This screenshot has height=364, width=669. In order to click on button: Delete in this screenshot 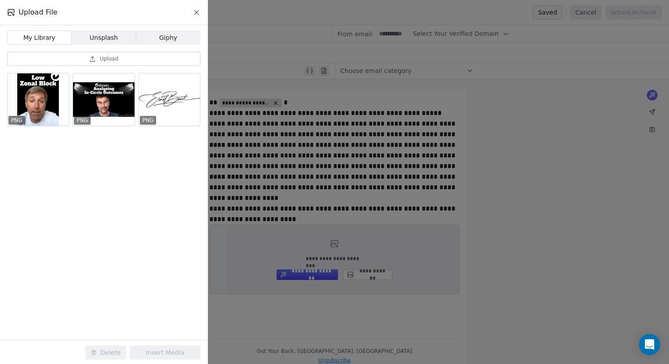, I will do `click(106, 353)`.